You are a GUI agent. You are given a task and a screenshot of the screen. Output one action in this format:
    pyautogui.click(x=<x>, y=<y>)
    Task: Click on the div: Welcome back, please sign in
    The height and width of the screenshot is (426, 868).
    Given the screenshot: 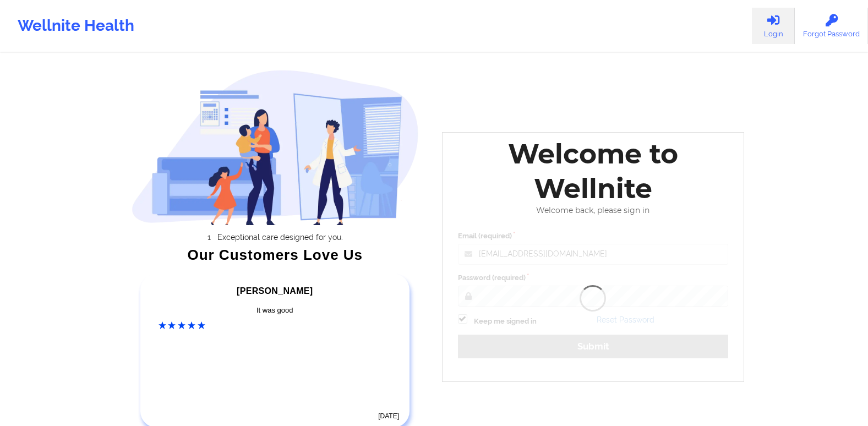 What is the action you would take?
    pyautogui.click(x=594, y=210)
    